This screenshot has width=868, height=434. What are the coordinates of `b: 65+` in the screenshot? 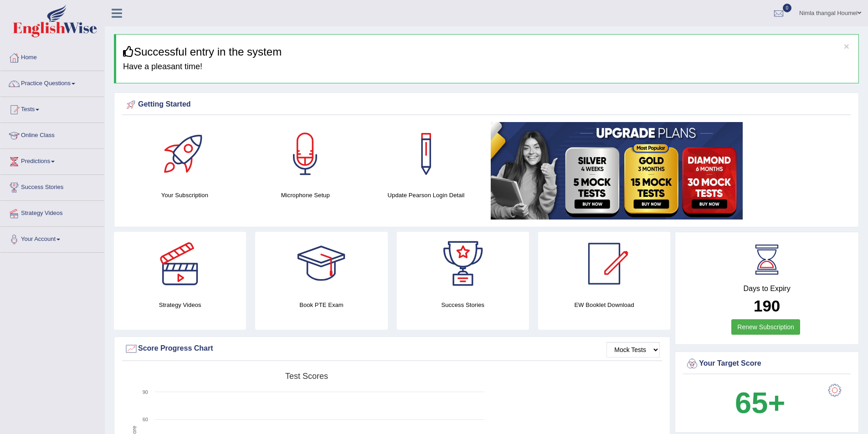 It's located at (760, 403).